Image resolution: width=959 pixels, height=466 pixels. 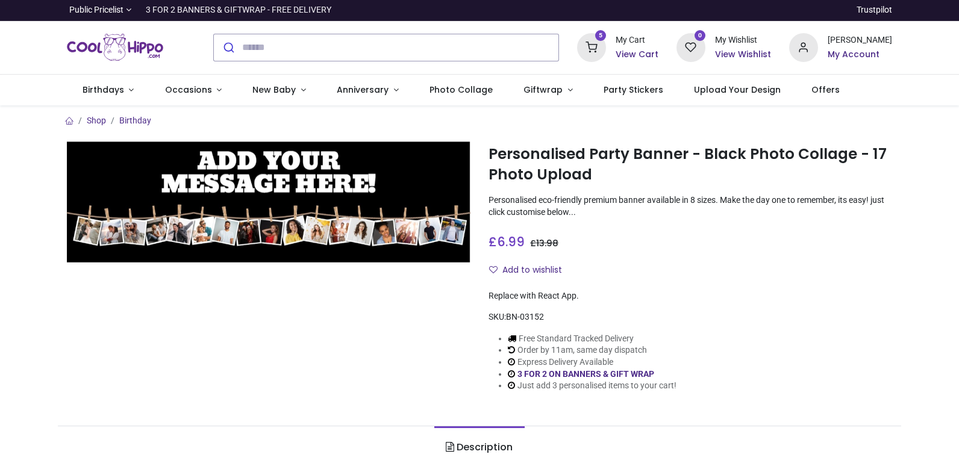 What do you see at coordinates (493, 270) in the screenshot?
I see `i: Add to wishlist` at bounding box center [493, 270].